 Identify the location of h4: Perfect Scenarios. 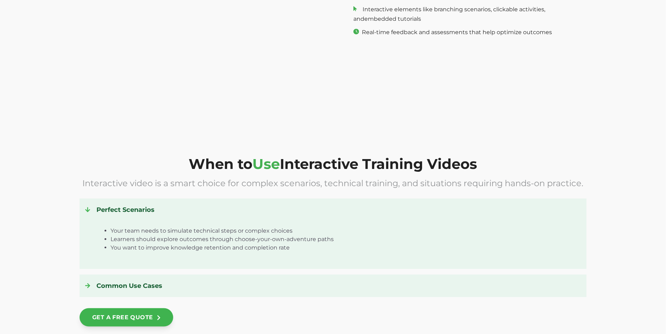
(333, 210).